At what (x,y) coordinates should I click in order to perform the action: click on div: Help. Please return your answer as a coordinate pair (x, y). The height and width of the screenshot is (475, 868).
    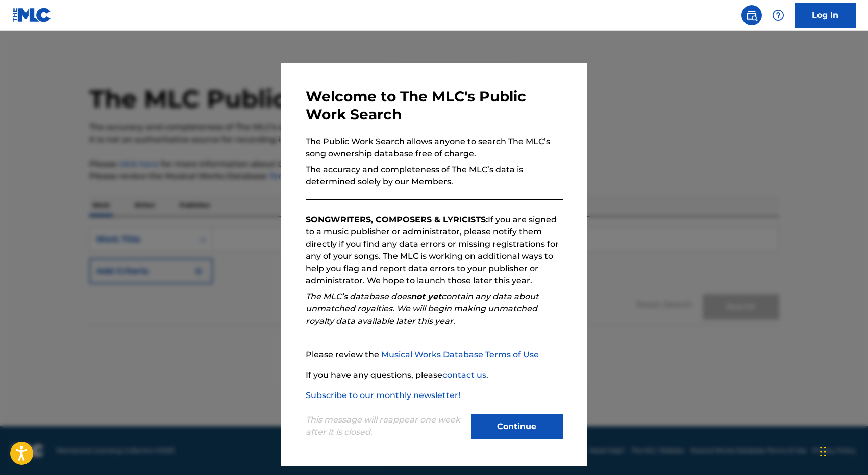
    Looking at the image, I should click on (778, 15).